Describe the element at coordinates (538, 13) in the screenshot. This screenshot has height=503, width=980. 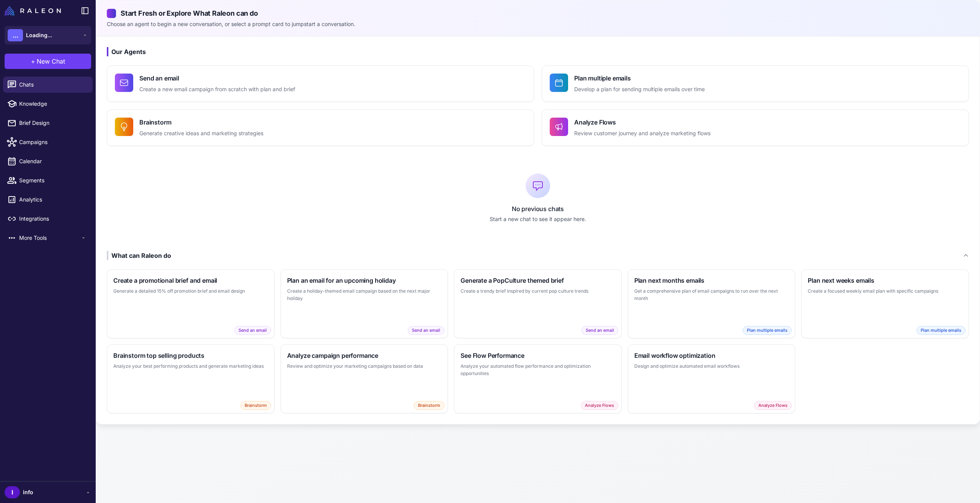
I see `h2: Start Fresh or Explore What Raleon can do` at that location.